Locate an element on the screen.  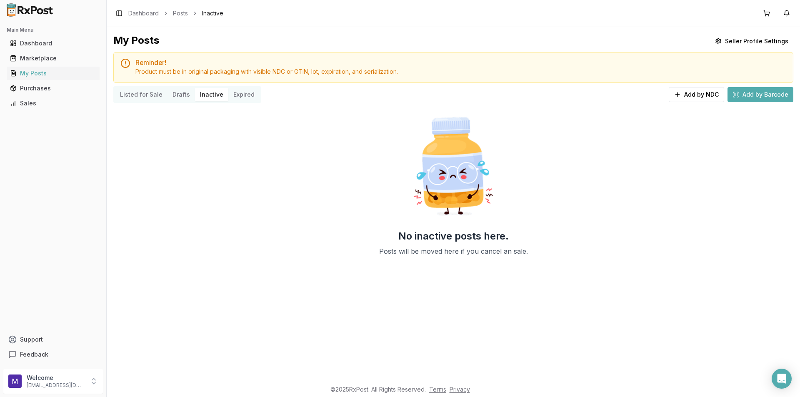
h5: Reminder! is located at coordinates (461, 63).